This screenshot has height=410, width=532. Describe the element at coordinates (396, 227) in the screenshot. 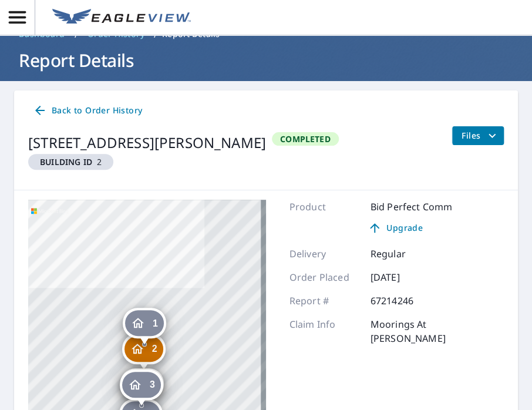

I see `span: Upgrade` at that location.